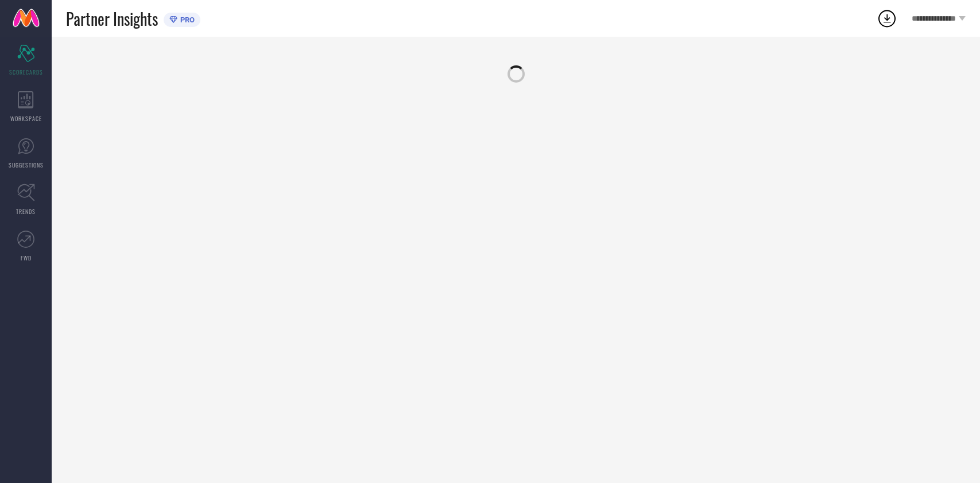 This screenshot has width=980, height=483. What do you see at coordinates (112, 18) in the screenshot?
I see `span: Partner Insights` at bounding box center [112, 18].